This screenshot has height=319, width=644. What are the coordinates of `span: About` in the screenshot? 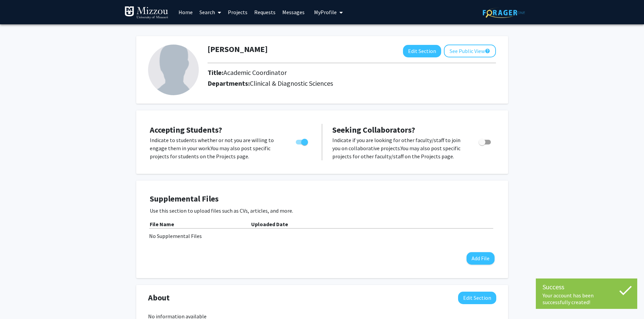 It's located at (159, 298).